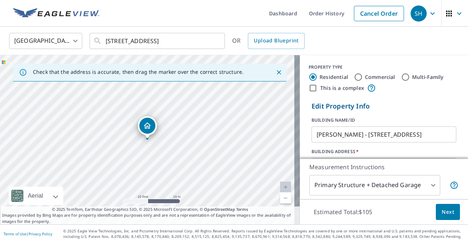 Image resolution: width=468 pixels, height=243 pixels. I want to click on div: SH, so click(418, 14).